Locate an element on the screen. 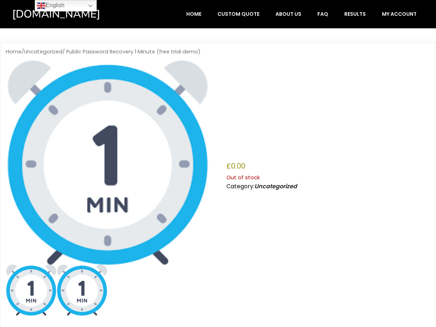 The height and width of the screenshot is (327, 436). bdi: 0.00 is located at coordinates (236, 166).